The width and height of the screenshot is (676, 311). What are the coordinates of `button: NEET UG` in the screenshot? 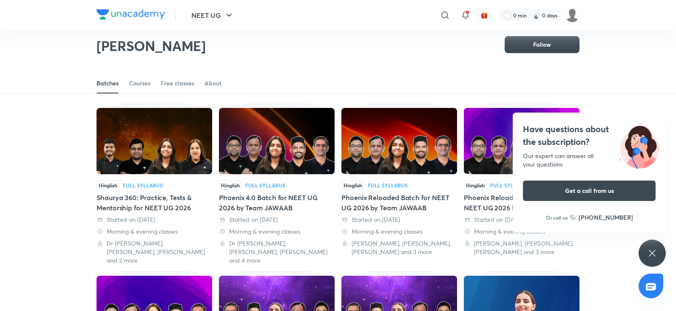 It's located at (212, 15).